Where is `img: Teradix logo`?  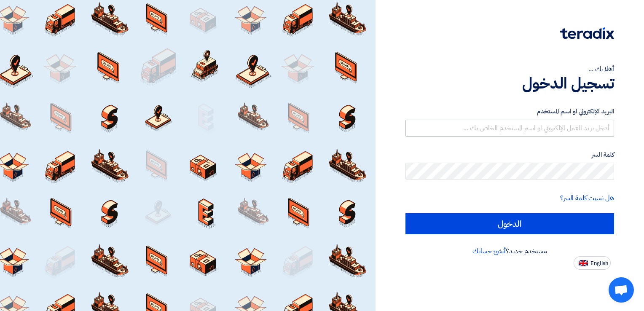 img: Teradix logo is located at coordinates (587, 34).